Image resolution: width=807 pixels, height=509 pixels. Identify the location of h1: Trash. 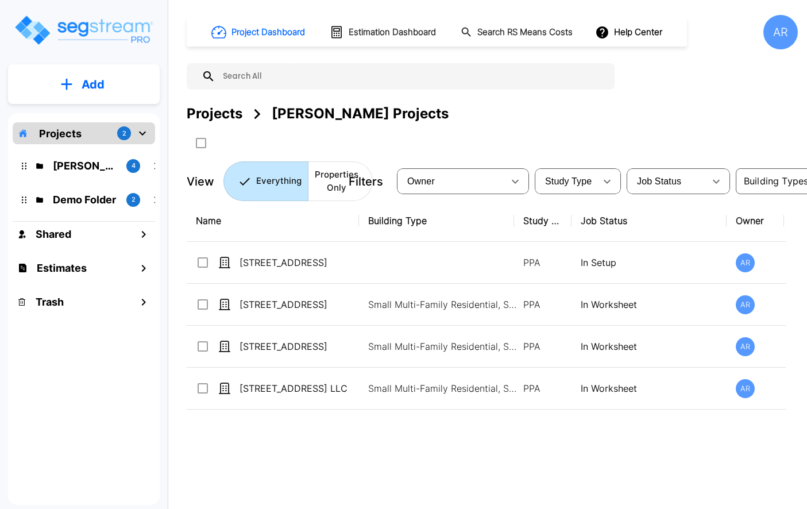
(49, 301).